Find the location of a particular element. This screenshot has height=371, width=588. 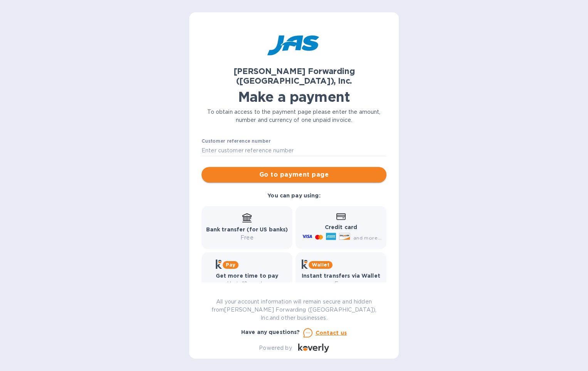

b: Wallet is located at coordinates (321, 264).